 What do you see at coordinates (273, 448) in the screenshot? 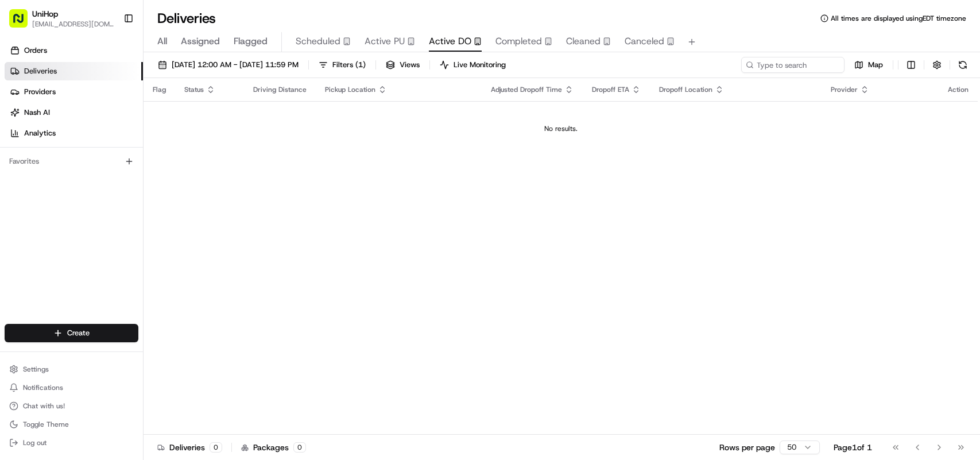
I see `div: Packages` at bounding box center [273, 448].